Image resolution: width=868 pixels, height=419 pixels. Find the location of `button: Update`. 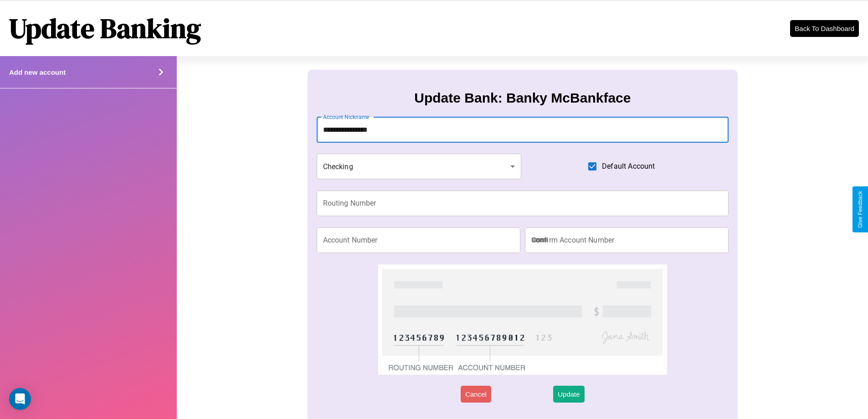

button: Update is located at coordinates (569, 394).